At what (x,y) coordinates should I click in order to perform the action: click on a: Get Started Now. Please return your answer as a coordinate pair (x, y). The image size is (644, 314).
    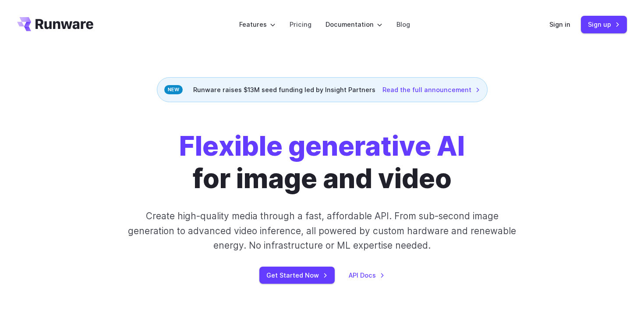
    Looking at the image, I should click on (297, 275).